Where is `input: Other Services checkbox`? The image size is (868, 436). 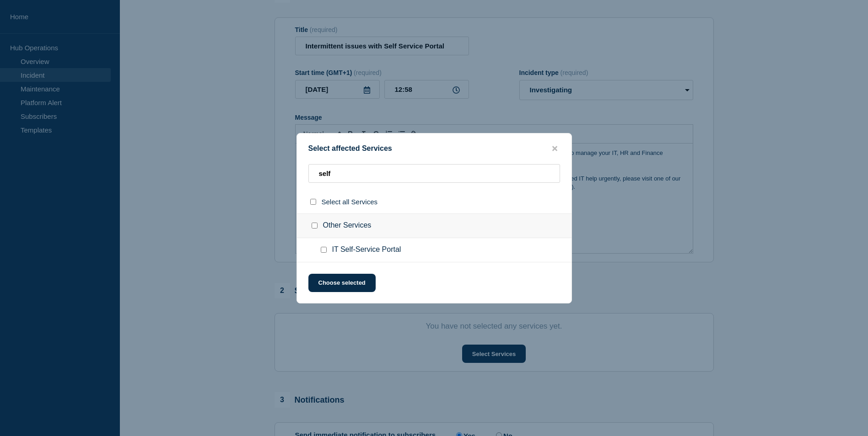 input: Other Services checkbox is located at coordinates (314, 225).